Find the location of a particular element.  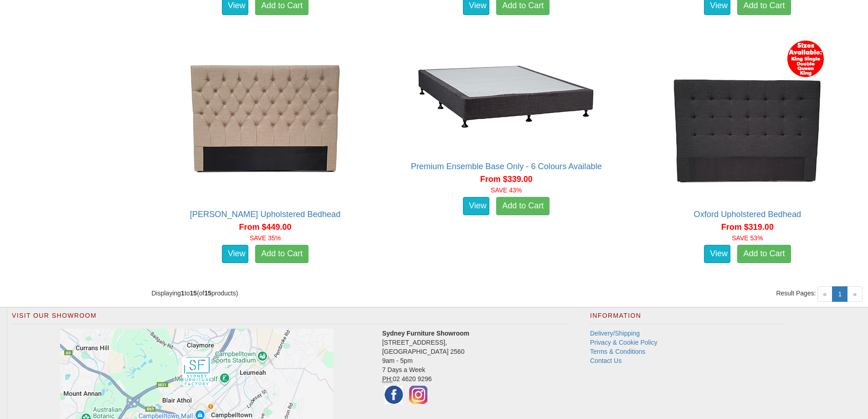

span: From $449.00 is located at coordinates (265, 227).